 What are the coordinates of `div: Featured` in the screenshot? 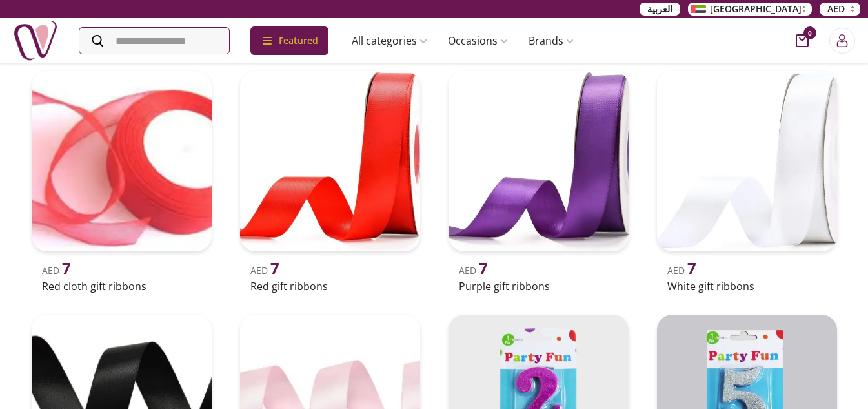 It's located at (289, 41).